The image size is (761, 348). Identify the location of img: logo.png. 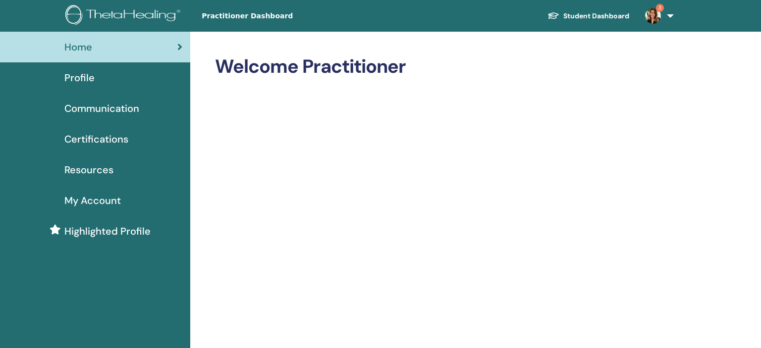
(124, 16).